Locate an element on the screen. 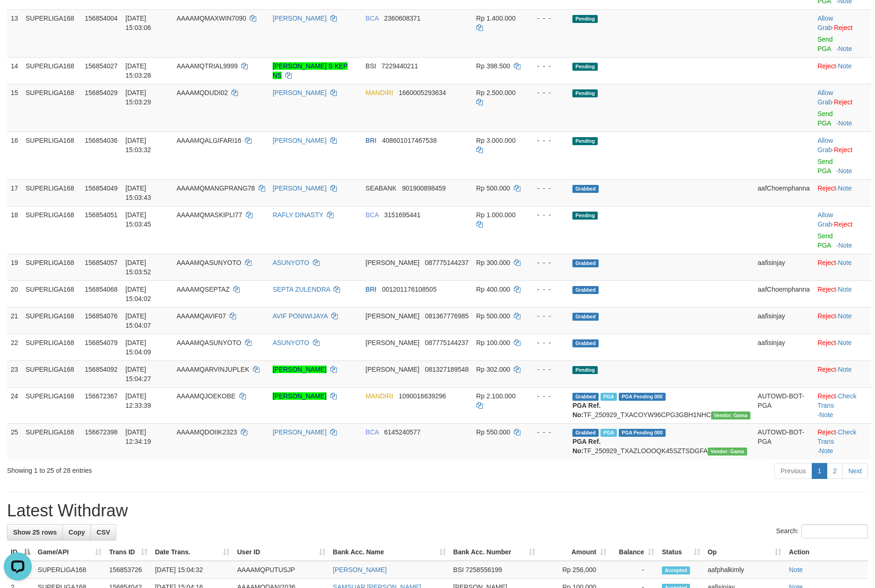 Image resolution: width=875 pixels, height=588 pixels. td: 13 is located at coordinates (14, 33).